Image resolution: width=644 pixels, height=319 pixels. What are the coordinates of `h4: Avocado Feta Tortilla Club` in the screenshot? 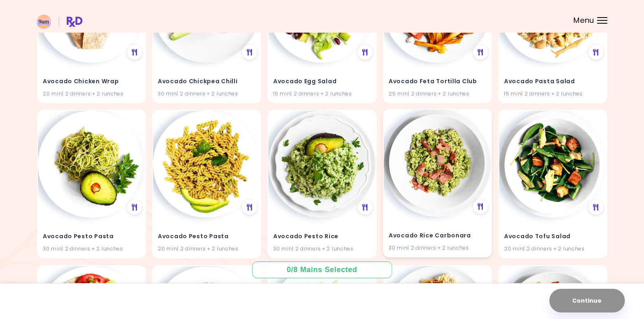 It's located at (437, 81).